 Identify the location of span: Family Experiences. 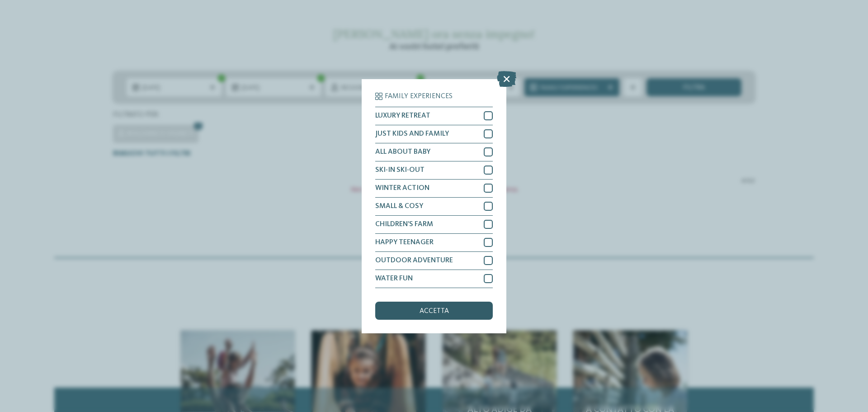
(419, 96).